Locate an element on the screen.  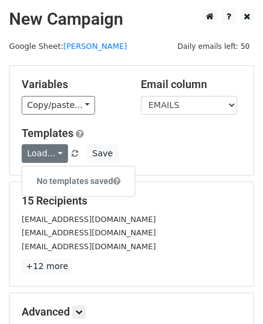
h5: 15 Recipients is located at coordinates (131, 201).